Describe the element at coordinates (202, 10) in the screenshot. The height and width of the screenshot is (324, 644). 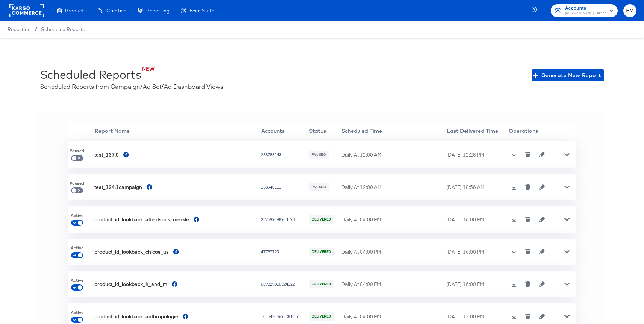
I see `span: Feed Suite` at that location.